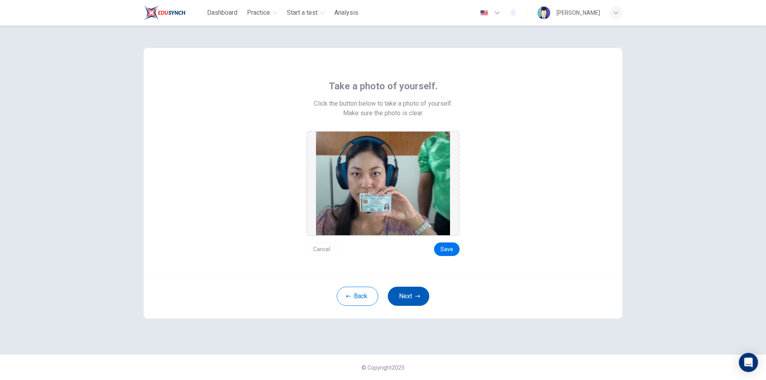 The width and height of the screenshot is (766, 380). What do you see at coordinates (383, 104) in the screenshot?
I see `span: Click the button below to take a photo of yourself.` at bounding box center [383, 104].